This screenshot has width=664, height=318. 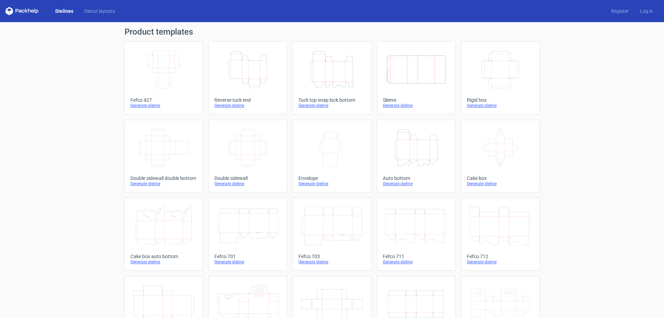 I want to click on div: Double sidewall, so click(x=248, y=178).